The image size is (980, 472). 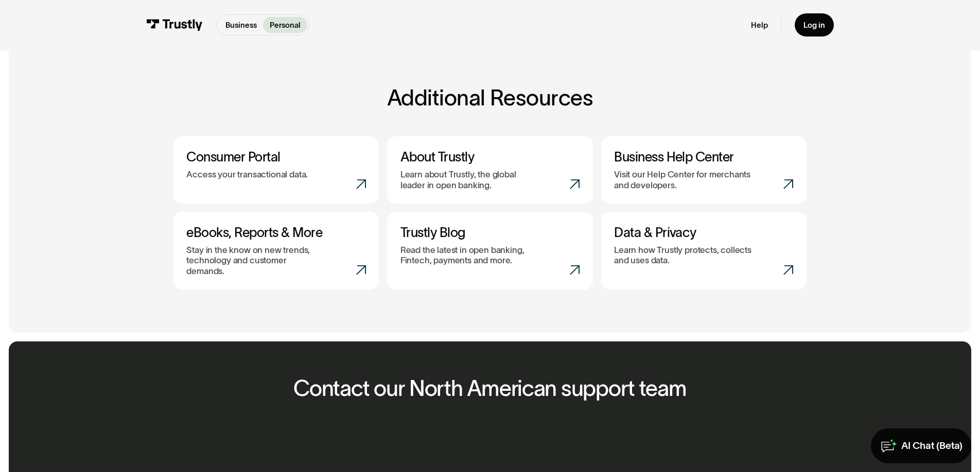 I want to click on div: AI Chat (Beta), so click(x=932, y=446).